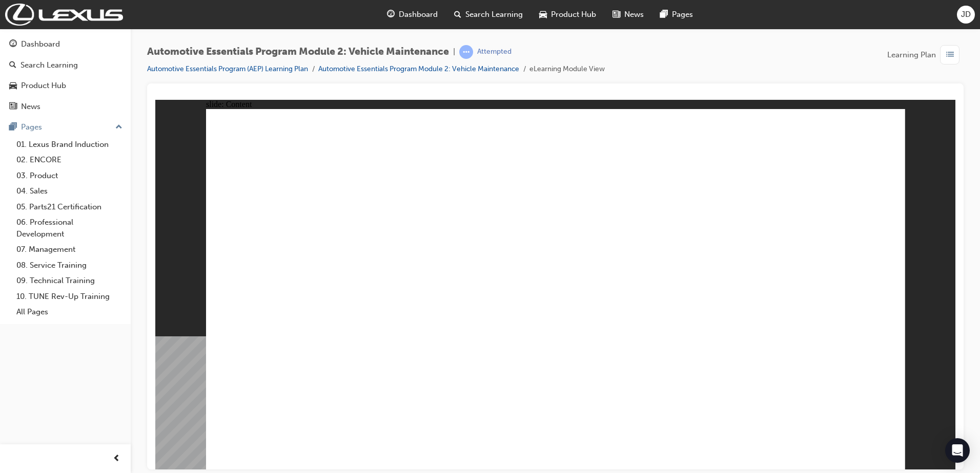 This screenshot has height=473, width=980. Describe the element at coordinates (69, 145) in the screenshot. I see `a: 01. Lexus Brand Induction` at that location.